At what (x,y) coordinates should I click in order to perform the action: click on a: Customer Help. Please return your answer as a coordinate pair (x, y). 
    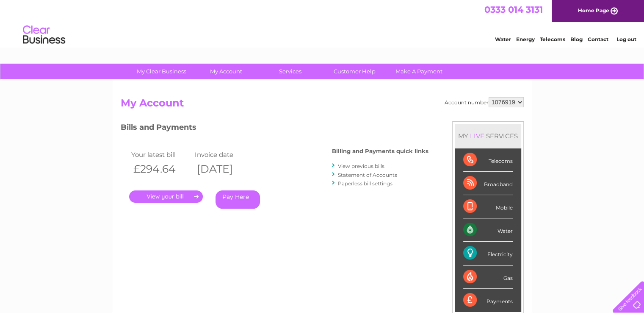
    Looking at the image, I should click on (355, 71).